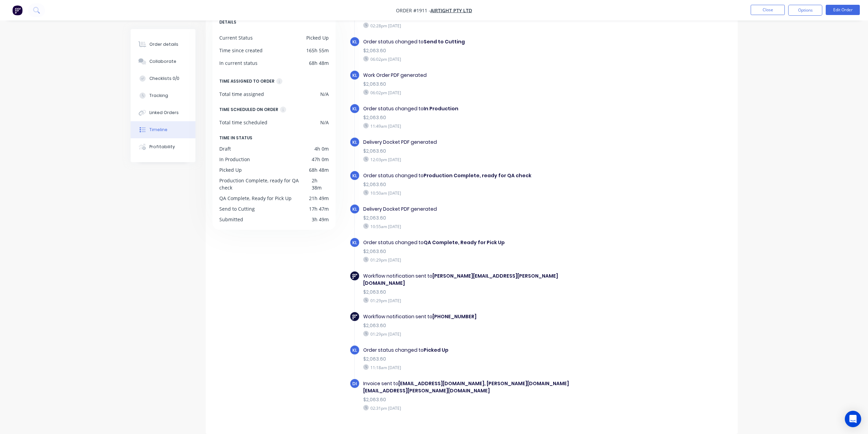  What do you see at coordinates (159, 95) in the screenshot?
I see `div: Tracking` at bounding box center [159, 95].